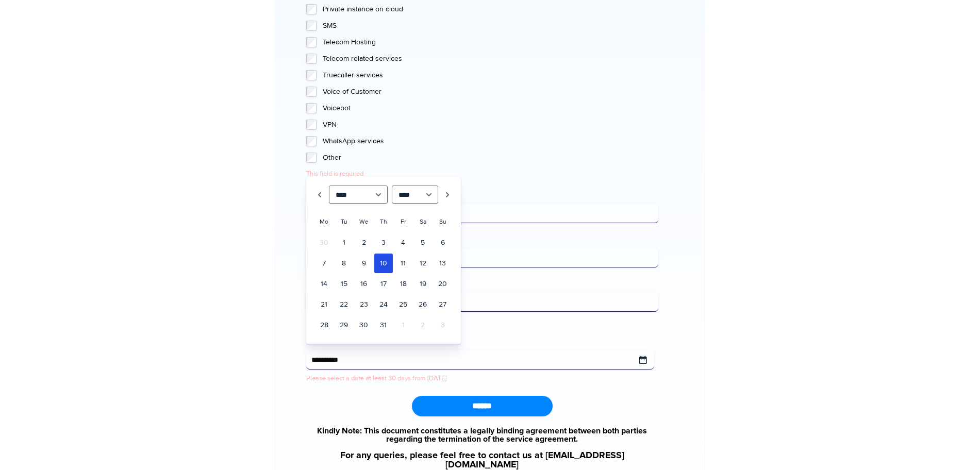 The height and width of the screenshot is (470, 980). I want to click on a: 7, so click(324, 263).